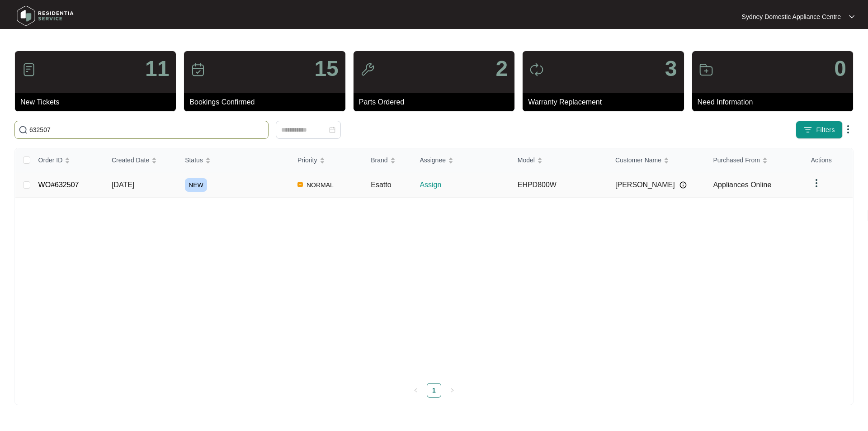 The image size is (868, 431). What do you see at coordinates (416, 390) in the screenshot?
I see `button: left` at bounding box center [416, 390].